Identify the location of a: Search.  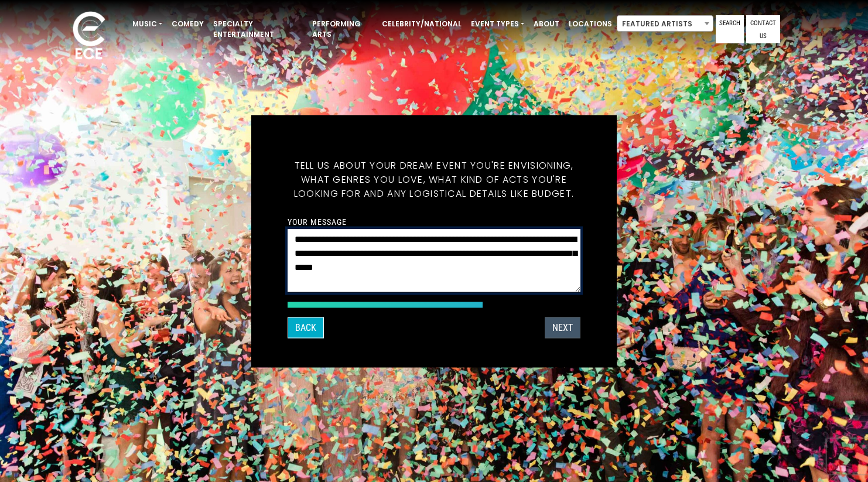
(730, 29).